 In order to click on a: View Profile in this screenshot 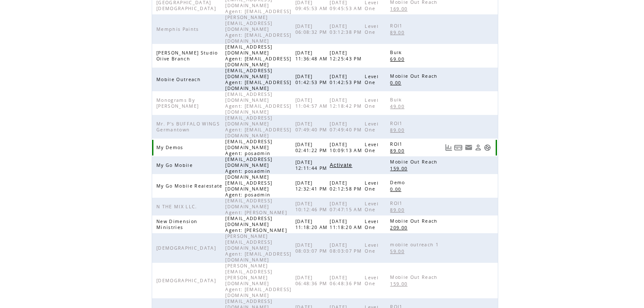, I will do `click(478, 147)`.